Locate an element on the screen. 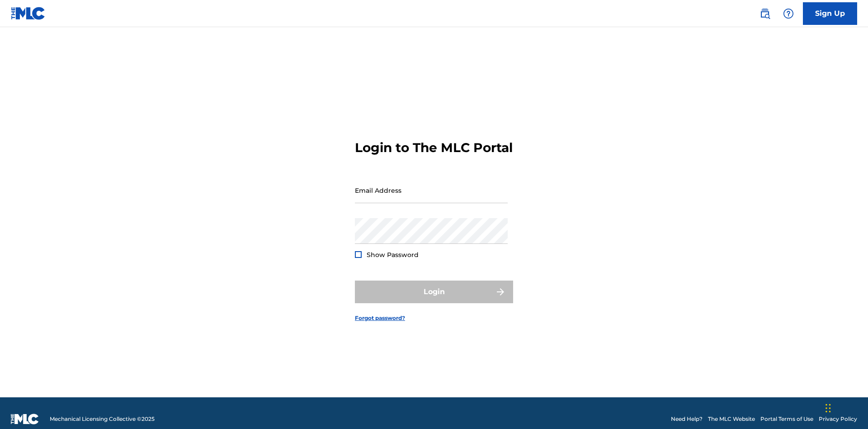 The height and width of the screenshot is (429, 868). img: help is located at coordinates (788, 13).